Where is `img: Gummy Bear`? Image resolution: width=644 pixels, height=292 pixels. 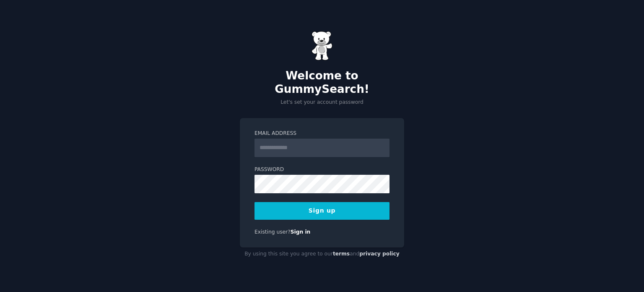 img: Gummy Bear is located at coordinates (322, 45).